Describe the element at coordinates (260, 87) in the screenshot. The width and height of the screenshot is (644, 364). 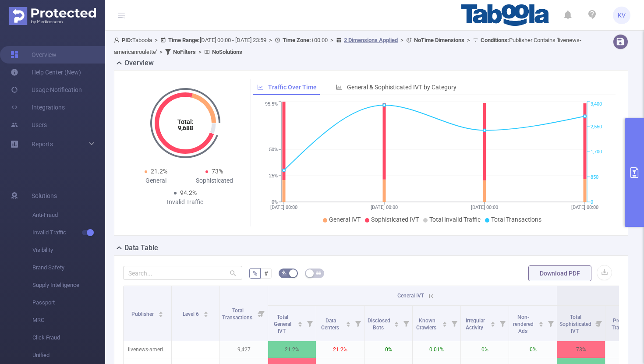
I see `i: icon: line-chart` at that location.